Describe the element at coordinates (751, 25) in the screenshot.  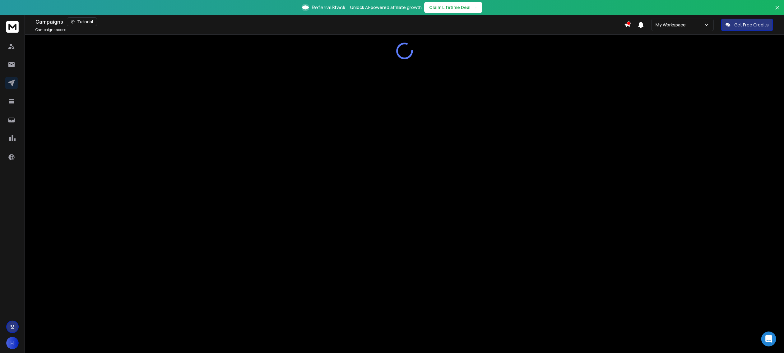
I see `p: Get Free Credits` at that location.